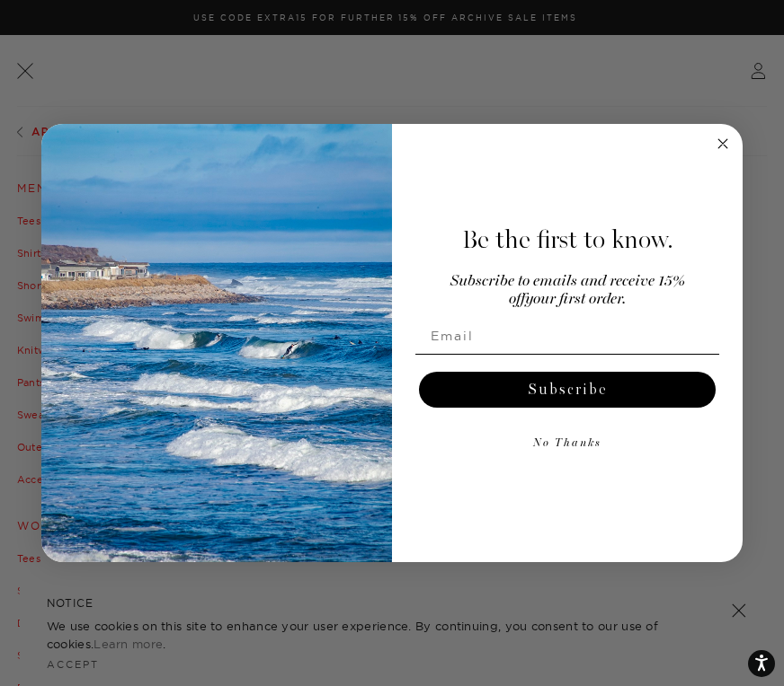  What do you see at coordinates (575, 299) in the screenshot?
I see `span: your first order.` at bounding box center [575, 299].